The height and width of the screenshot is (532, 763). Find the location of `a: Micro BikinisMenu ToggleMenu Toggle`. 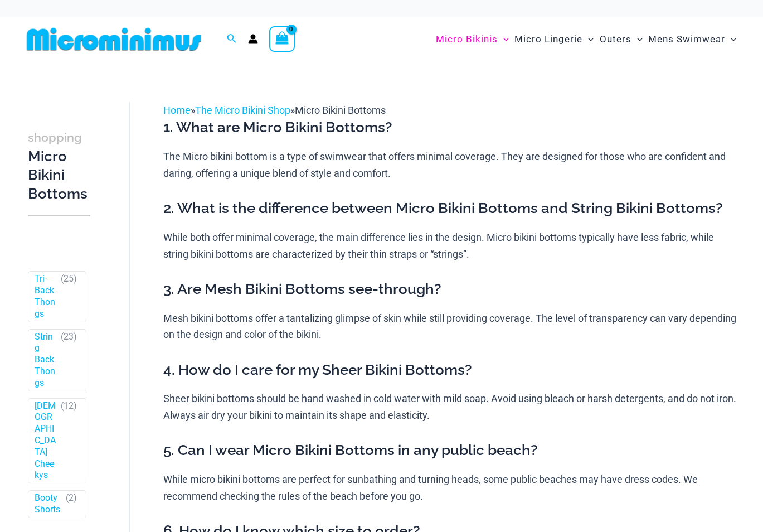

a: Micro BikinisMenu ToggleMenu Toggle is located at coordinates (472, 39).